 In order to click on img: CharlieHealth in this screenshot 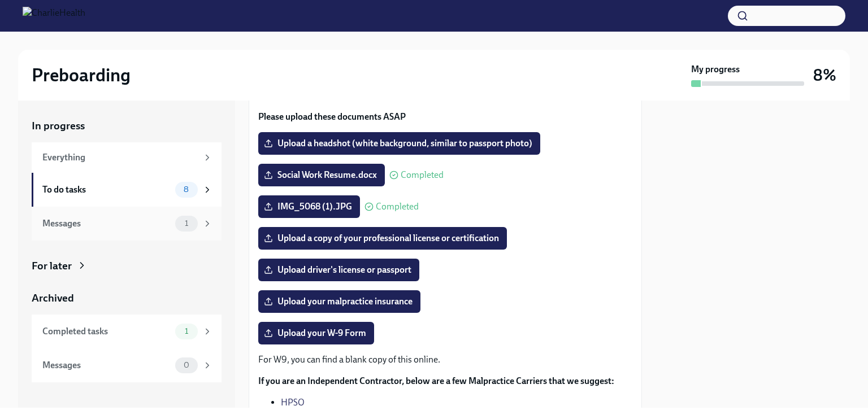, I will do `click(54, 16)`.